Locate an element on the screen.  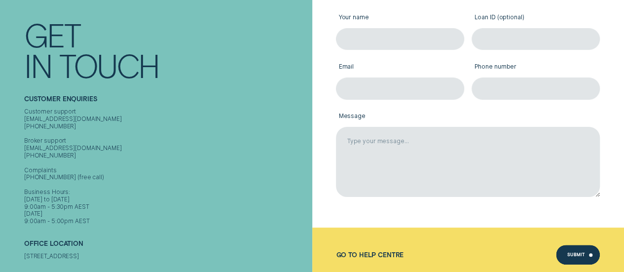
div: Get is located at coordinates (52, 35).